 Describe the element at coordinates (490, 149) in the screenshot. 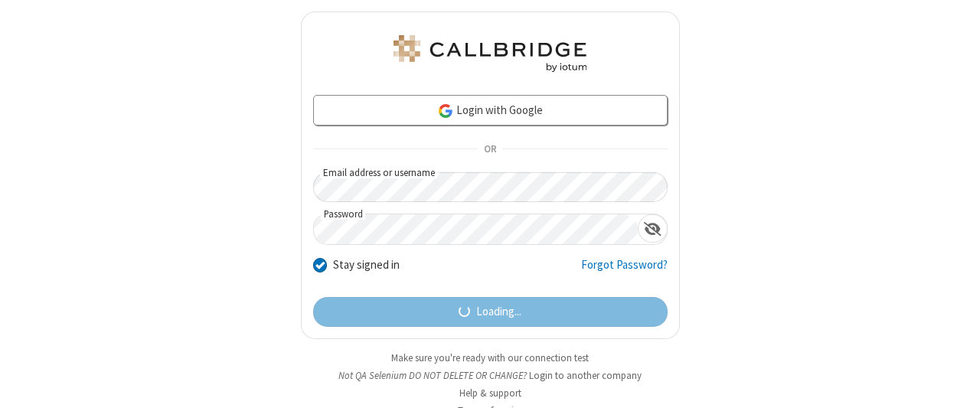

I see `span: OR` at that location.